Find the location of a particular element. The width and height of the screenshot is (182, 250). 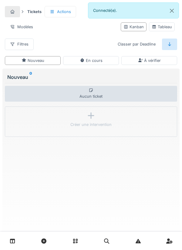

div: À vérifier is located at coordinates (149, 60).